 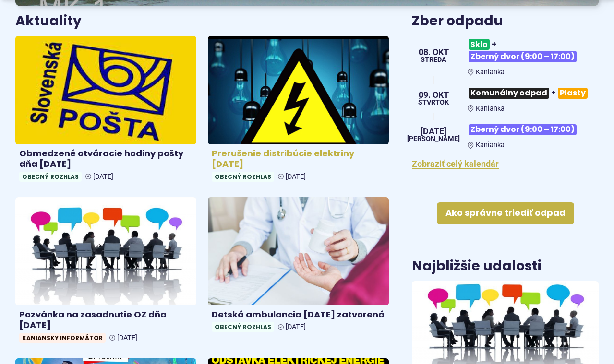 What do you see at coordinates (456, 163) in the screenshot?
I see `a: Zobraziť celý kalendár` at bounding box center [456, 163].